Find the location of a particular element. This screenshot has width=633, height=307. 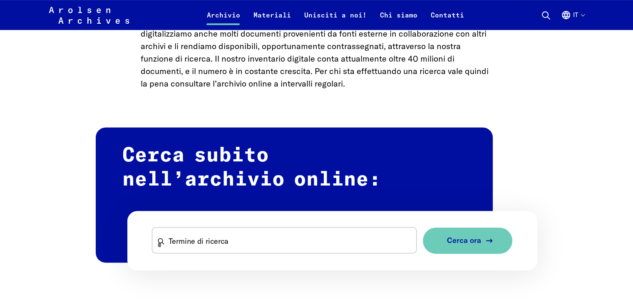

a: Archivio is located at coordinates (223, 20).